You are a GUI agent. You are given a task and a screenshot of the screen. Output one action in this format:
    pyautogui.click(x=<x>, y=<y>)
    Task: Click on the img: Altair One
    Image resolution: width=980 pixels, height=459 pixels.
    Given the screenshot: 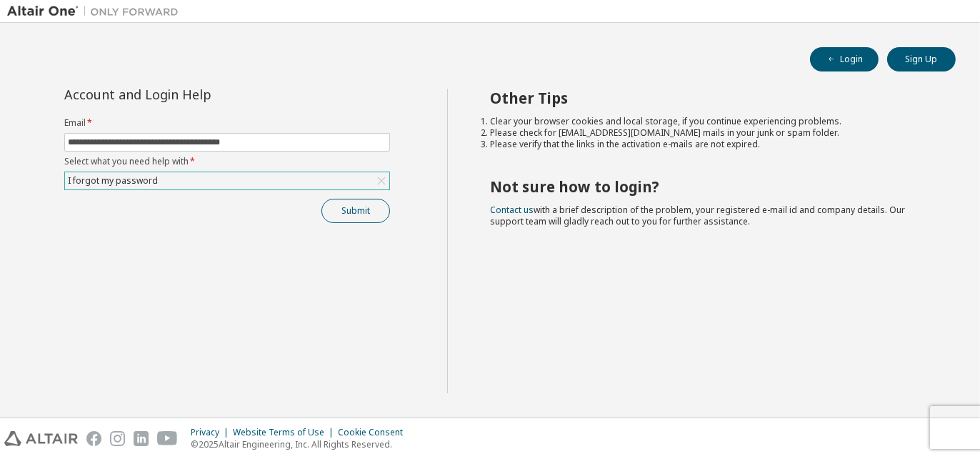 What is the action you would take?
    pyautogui.click(x=96, y=11)
    